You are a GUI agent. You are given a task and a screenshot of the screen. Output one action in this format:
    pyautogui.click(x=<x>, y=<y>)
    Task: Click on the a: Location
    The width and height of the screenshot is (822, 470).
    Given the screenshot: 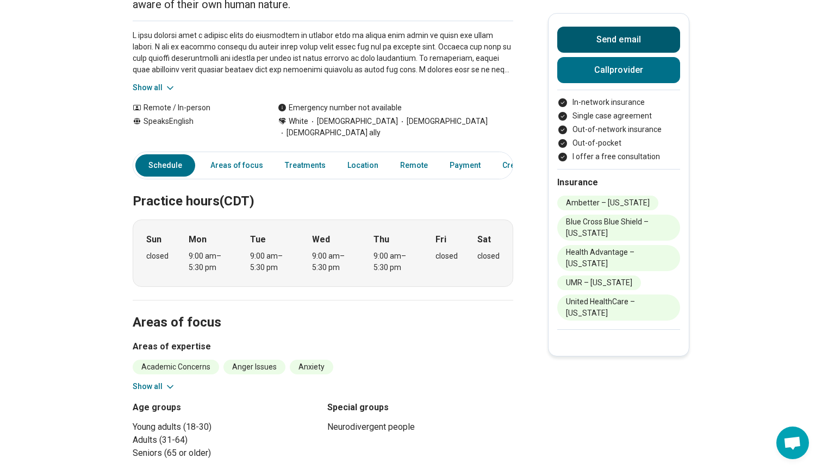 What is the action you would take?
    pyautogui.click(x=362, y=165)
    